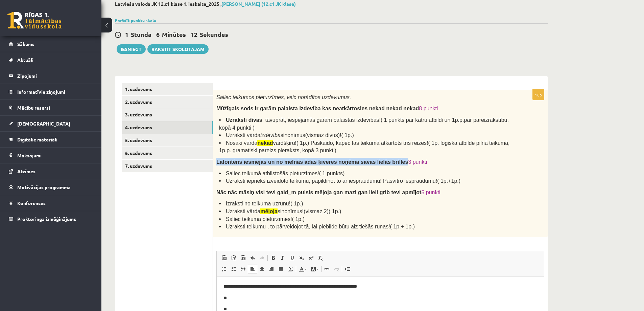 The height and width of the screenshot is (311, 644). Describe the element at coordinates (214, 34) in the screenshot. I see `span: Sekundes` at that location.